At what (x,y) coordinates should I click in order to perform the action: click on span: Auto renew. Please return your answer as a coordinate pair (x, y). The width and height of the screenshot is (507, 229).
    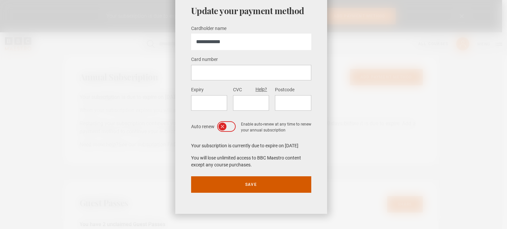
    Looking at the image, I should click on (203, 127).